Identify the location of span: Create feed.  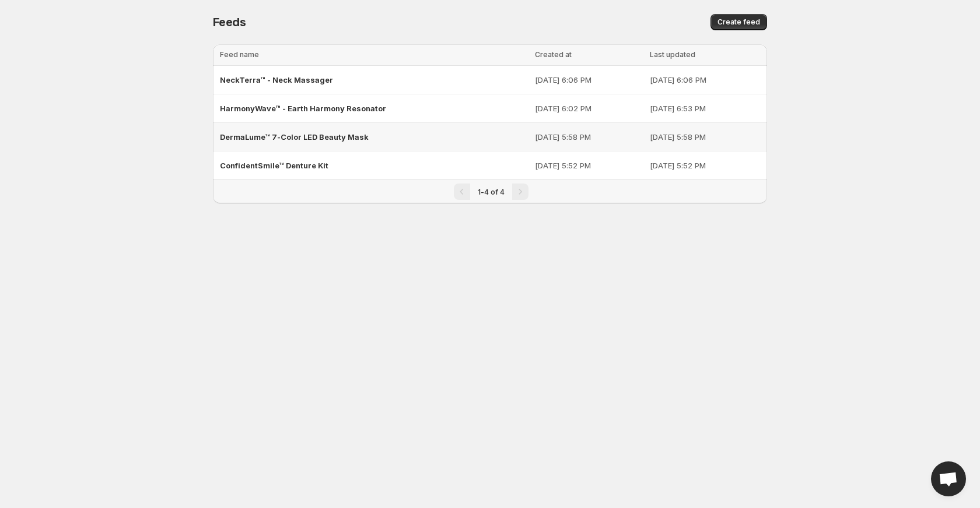
(738, 22).